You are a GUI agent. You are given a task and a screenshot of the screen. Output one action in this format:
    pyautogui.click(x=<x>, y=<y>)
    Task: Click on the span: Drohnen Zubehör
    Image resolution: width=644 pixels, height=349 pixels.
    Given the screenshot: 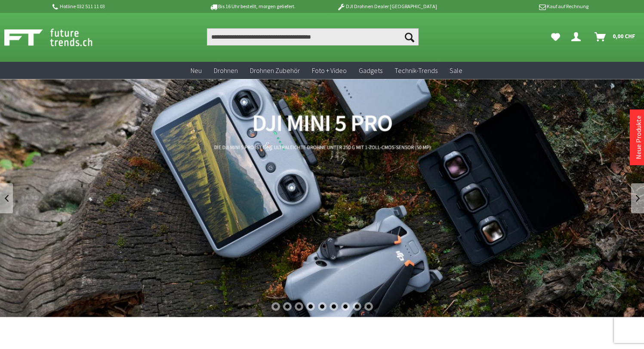 What is the action you would take?
    pyautogui.click(x=275, y=70)
    